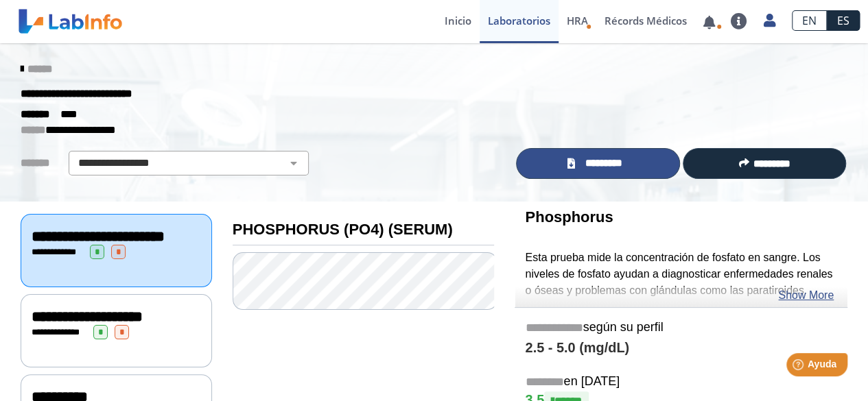 Image resolution: width=868 pixels, height=401 pixels. What do you see at coordinates (76, 16) in the screenshot?
I see `span: Ayuda` at bounding box center [76, 16].